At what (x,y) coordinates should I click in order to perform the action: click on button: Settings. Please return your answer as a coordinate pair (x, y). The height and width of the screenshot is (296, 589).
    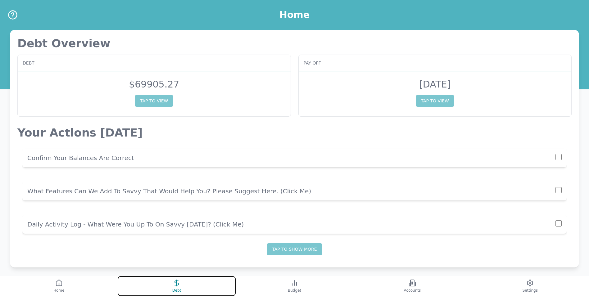
    Looking at the image, I should click on (530, 286).